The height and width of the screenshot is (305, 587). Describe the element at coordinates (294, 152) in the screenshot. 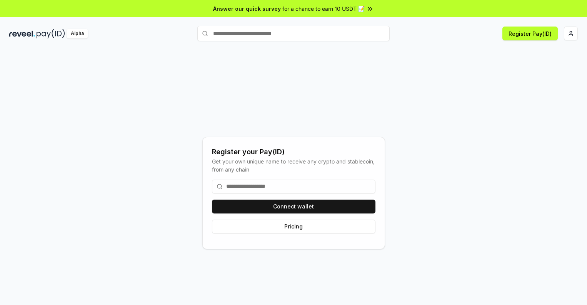

I see `div: Register your Pay(ID)` at that location.